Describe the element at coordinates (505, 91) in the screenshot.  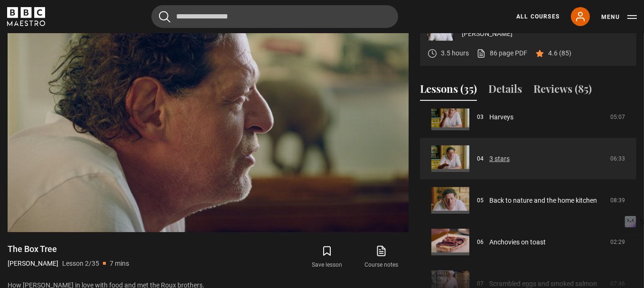
I see `button: Details` at that location.